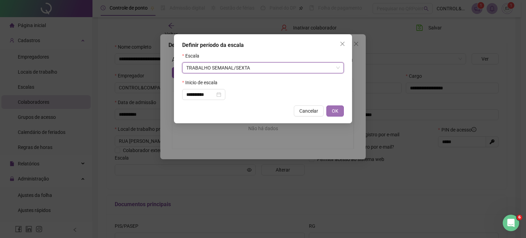  What do you see at coordinates (342, 44) in the screenshot?
I see `span: close` at bounding box center [342, 44].